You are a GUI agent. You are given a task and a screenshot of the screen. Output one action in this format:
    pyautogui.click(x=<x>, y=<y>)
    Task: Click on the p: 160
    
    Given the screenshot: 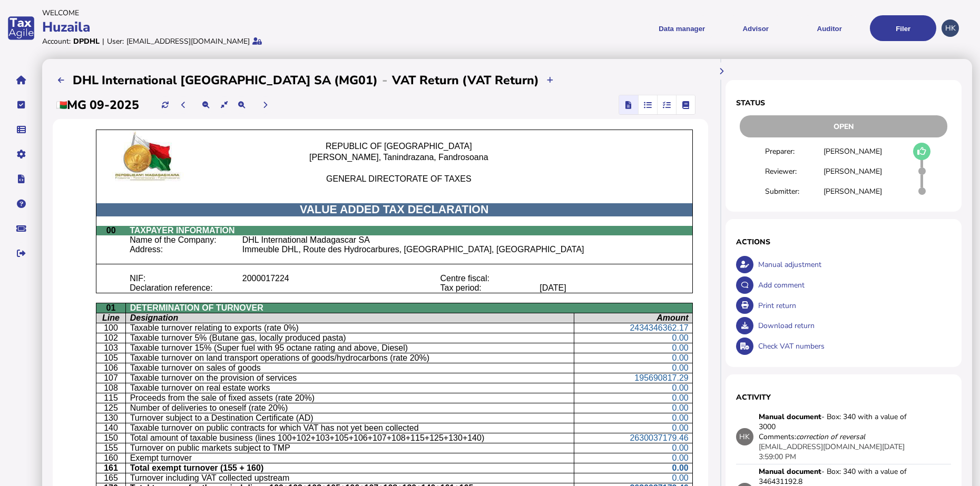 What is the action you would take?
    pyautogui.click(x=111, y=458)
    